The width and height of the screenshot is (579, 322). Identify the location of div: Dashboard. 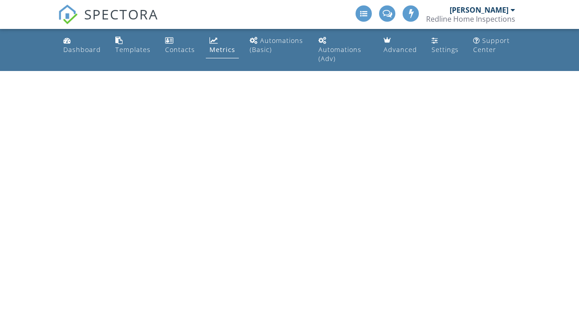
(82, 49).